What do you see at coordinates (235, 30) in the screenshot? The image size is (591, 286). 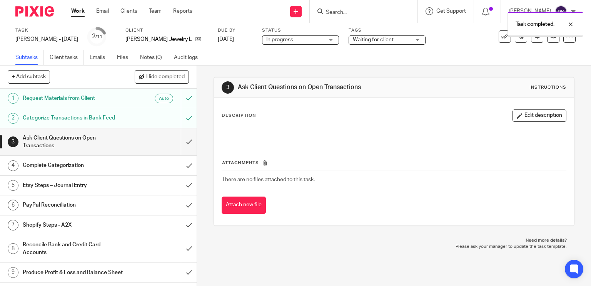 I see `label: Due by` at bounding box center [235, 30].